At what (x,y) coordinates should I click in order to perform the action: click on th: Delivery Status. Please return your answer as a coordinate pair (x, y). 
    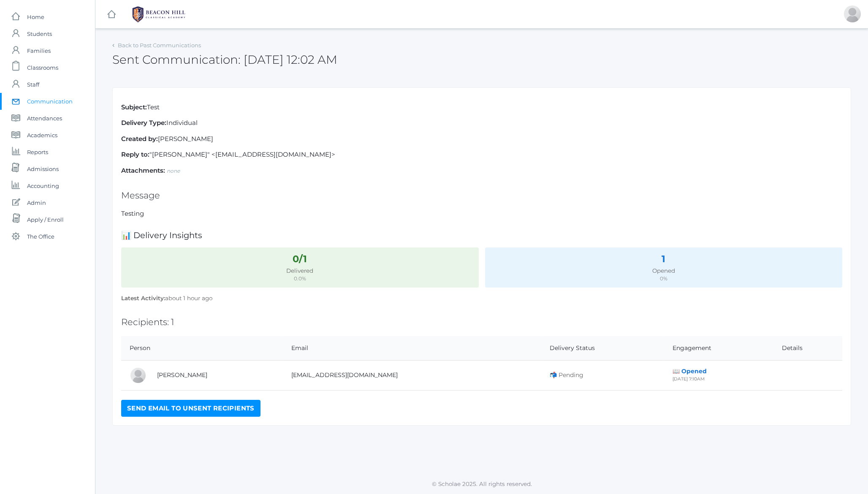
    Looking at the image, I should click on (603, 348).